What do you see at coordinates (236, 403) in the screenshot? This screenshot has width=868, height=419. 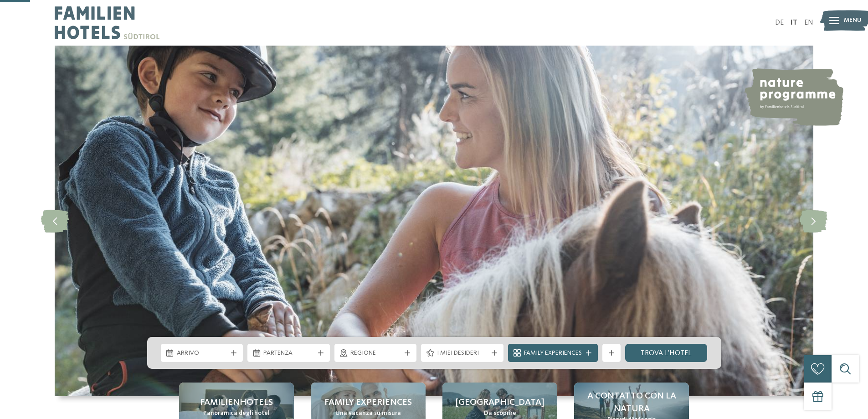 I see `span: Familienhotels` at bounding box center [236, 403].